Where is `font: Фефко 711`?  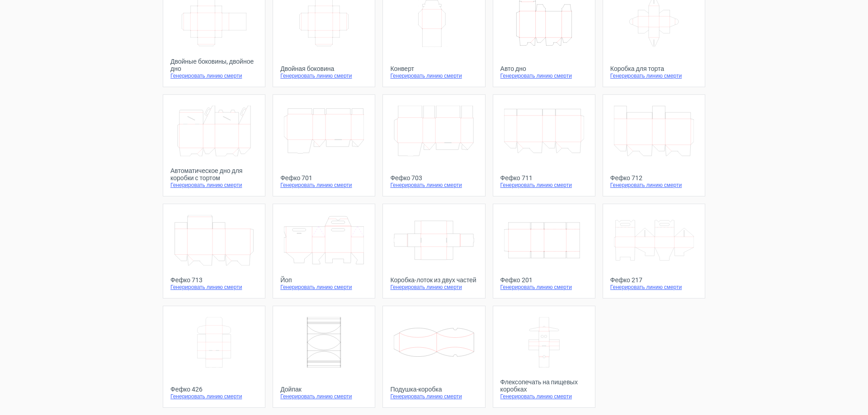 font: Фефко 711 is located at coordinates (516, 177).